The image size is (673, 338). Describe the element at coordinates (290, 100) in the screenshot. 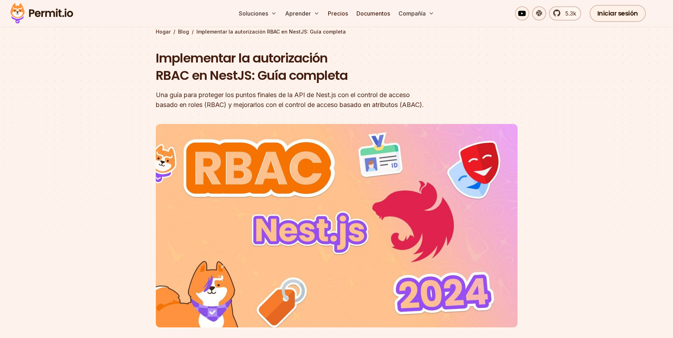

I see `font: Una guía para proteger los puntos finales de la API de Nest.js con el control de acceso basado en...` at that location.